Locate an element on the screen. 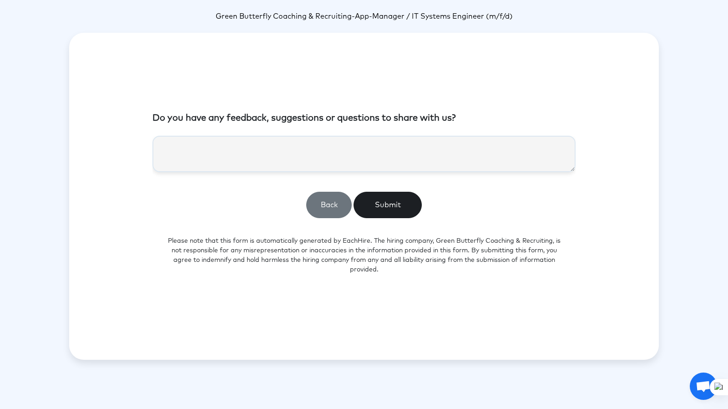 This screenshot has width=728, height=409. button: Back is located at coordinates (329, 205).